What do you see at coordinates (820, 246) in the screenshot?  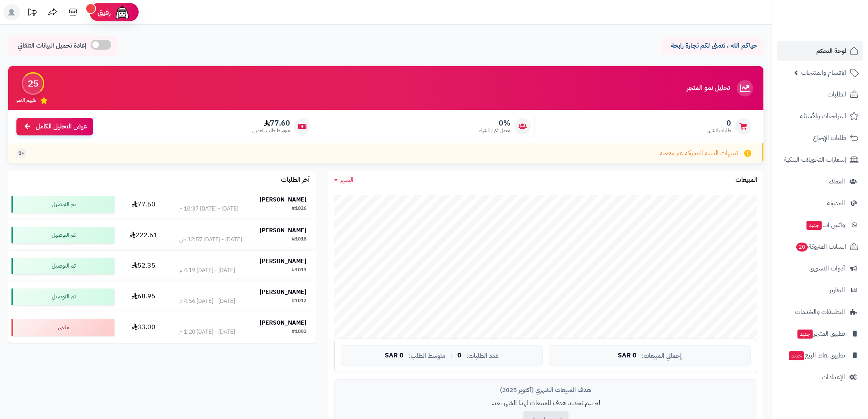 I see `a: السلات المتروكة20` at bounding box center [820, 246].